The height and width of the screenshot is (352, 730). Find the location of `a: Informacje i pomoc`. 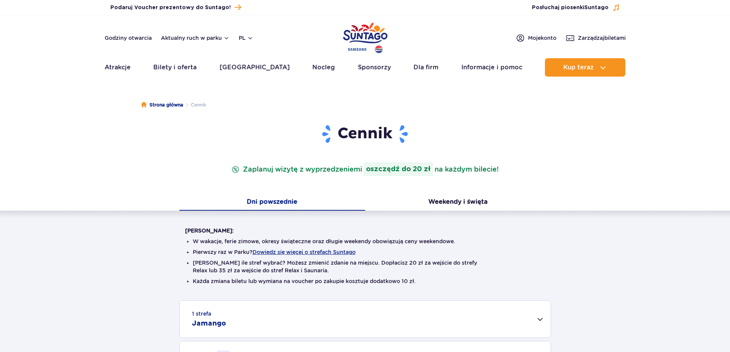

a: Informacje i pomoc is located at coordinates (492, 67).